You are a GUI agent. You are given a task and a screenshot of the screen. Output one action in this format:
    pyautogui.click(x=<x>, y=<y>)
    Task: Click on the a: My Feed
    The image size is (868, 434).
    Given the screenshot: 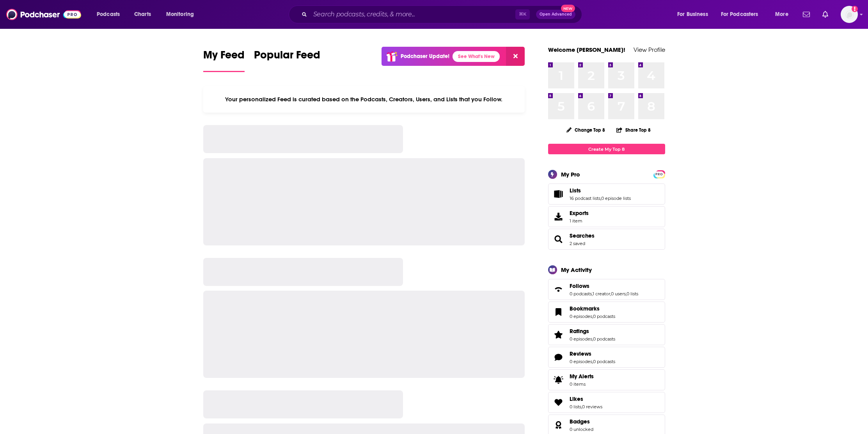 What is the action you would take?
    pyautogui.click(x=224, y=60)
    